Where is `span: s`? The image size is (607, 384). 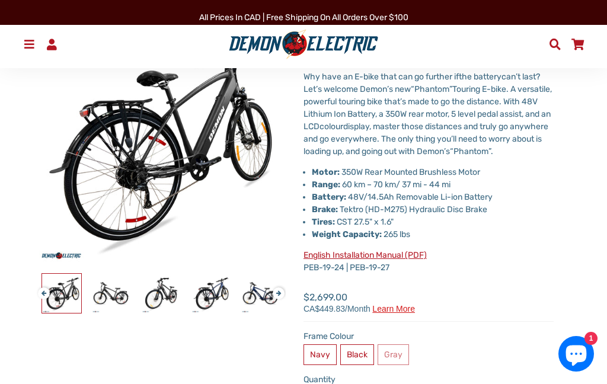
span: s is located at coordinates (448, 151).